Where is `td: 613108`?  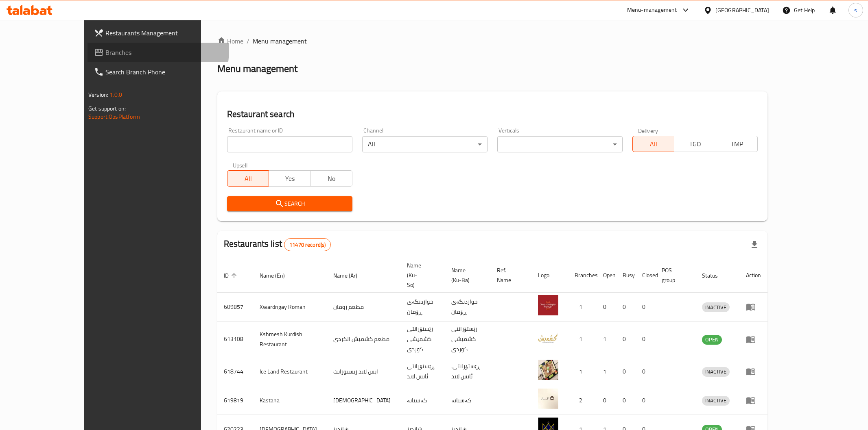
td: 613108 is located at coordinates (235, 339).